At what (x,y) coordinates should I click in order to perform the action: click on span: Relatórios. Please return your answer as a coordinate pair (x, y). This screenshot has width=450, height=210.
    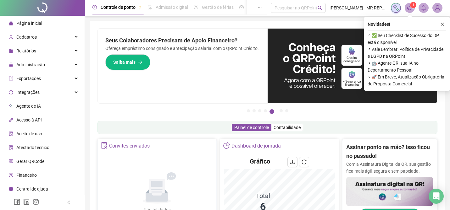
    Looking at the image, I should click on (26, 51).